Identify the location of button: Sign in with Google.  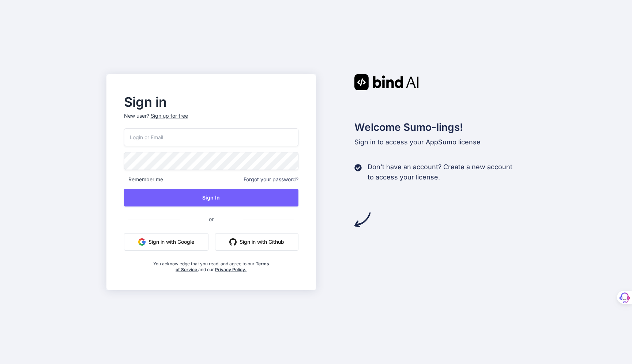
(166, 242).